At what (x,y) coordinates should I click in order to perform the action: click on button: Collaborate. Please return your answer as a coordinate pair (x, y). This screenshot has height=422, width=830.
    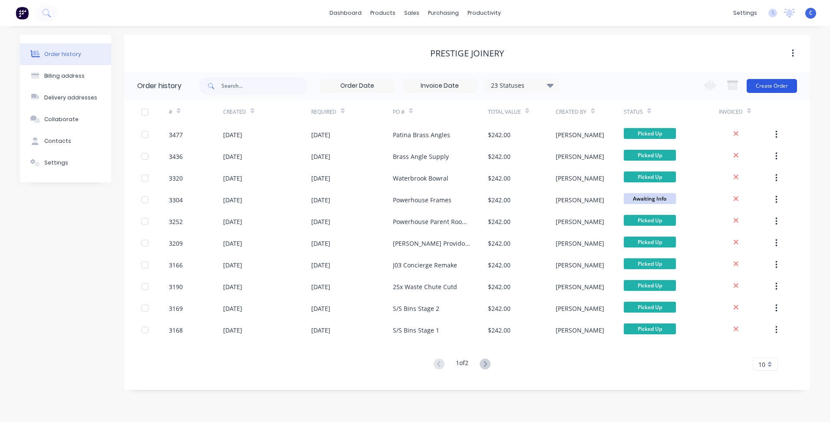
    Looking at the image, I should click on (66, 119).